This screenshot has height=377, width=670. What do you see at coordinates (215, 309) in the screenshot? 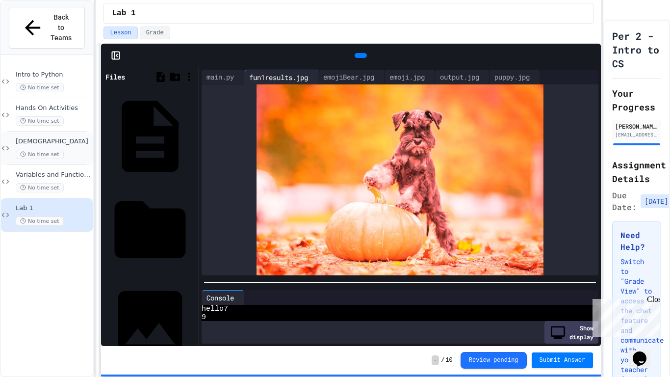
I see `span: hello7` at bounding box center [215, 309].